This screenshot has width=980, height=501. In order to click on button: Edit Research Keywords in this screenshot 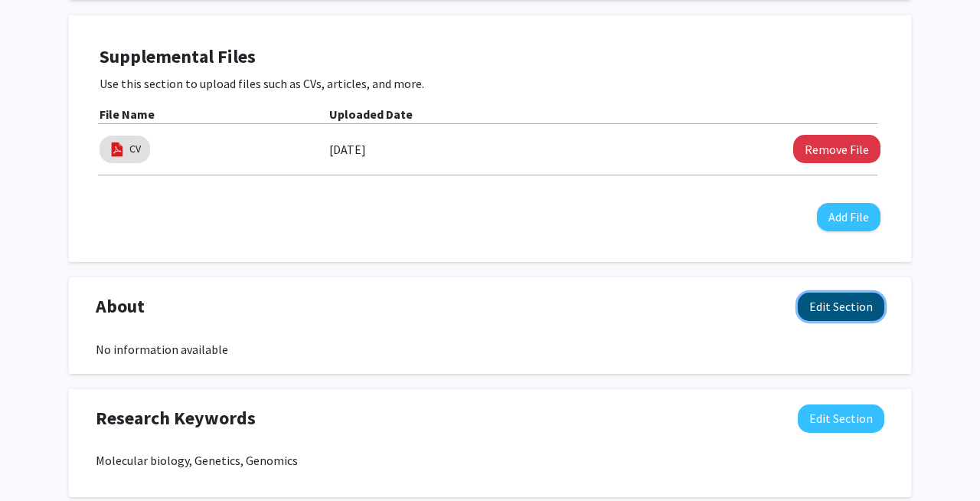, I will do `click(841, 418)`.